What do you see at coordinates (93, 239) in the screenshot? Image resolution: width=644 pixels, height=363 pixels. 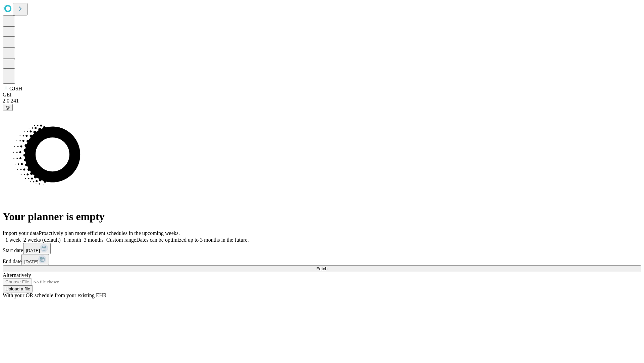 I see `span: 3 months` at bounding box center [93, 239].